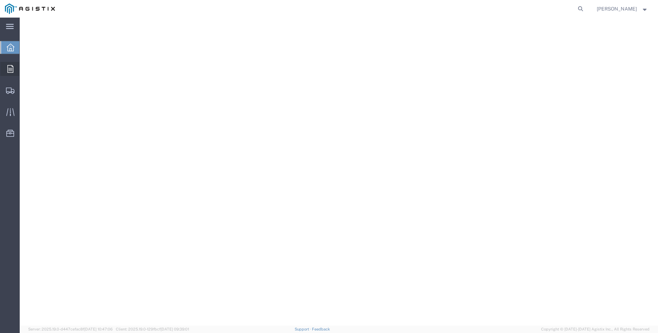 The height and width of the screenshot is (333, 658). I want to click on span: Server: 2025.19.0-d447cefac8f, so click(70, 329).